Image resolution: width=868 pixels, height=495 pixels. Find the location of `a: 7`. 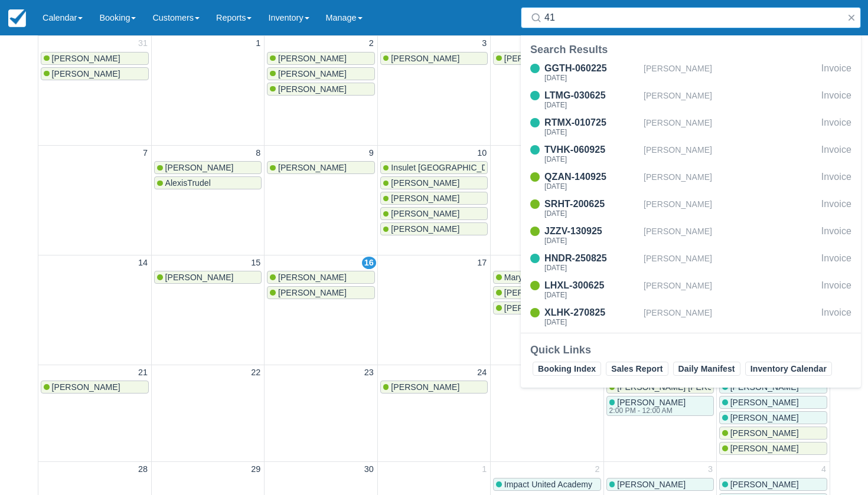

a: 7 is located at coordinates (145, 154).